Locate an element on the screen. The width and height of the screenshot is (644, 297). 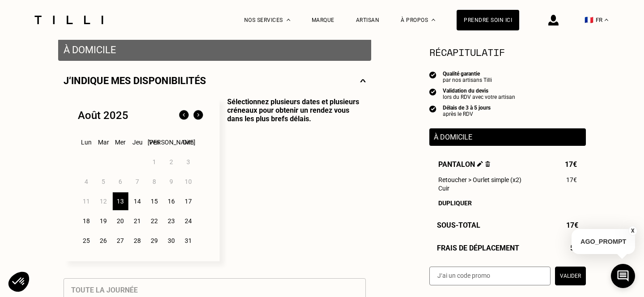
div: Marque is located at coordinates (323, 20).